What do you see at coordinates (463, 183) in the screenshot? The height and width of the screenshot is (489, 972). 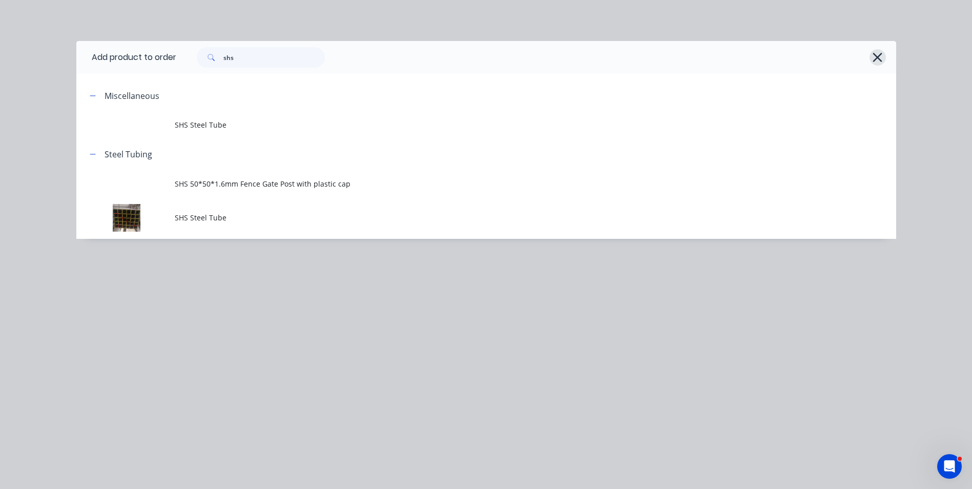 I see `span: SHS 50*50*1.6mm Fence Gate Post with plastic cap` at bounding box center [463, 183].